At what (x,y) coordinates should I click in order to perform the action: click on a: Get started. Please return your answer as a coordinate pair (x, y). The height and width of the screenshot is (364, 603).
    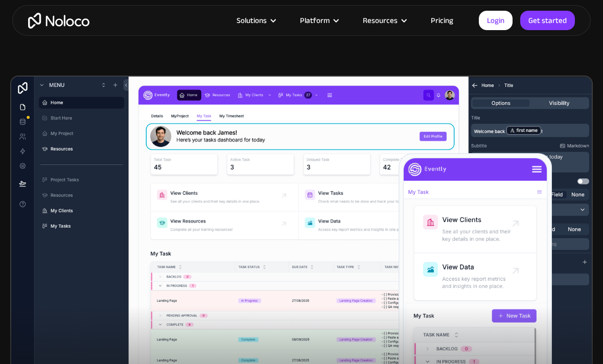
    Looking at the image, I should click on (548, 20).